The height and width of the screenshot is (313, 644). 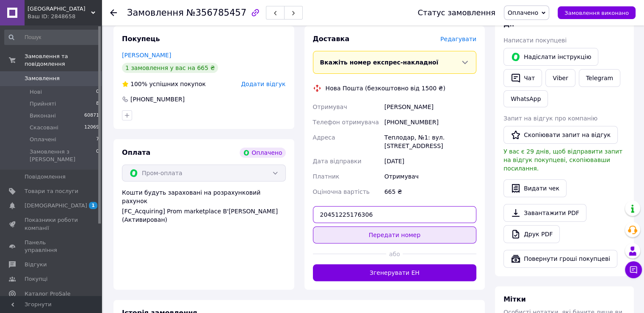 What do you see at coordinates (43, 104) in the screenshot?
I see `span: Прийняті` at bounding box center [43, 104].